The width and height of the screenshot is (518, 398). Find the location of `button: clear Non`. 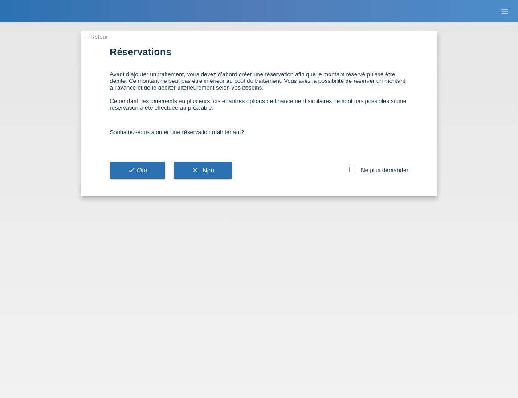

button: clear Non is located at coordinates (203, 170).